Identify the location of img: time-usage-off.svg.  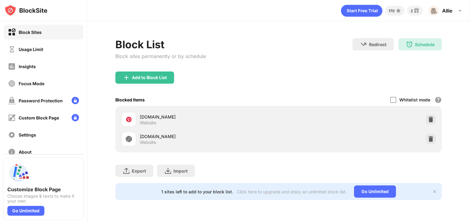
(12, 49).